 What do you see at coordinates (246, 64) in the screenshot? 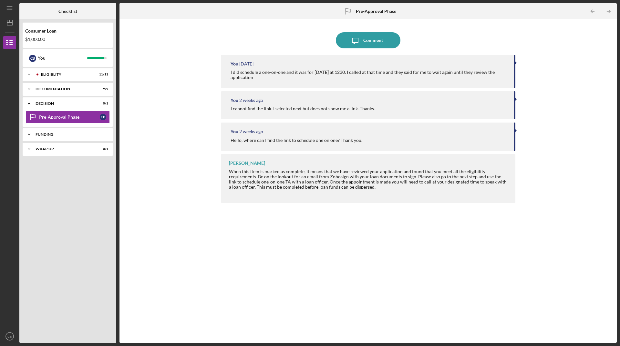
I see `time: 2025-09-22 20:48` at bounding box center [246, 64].